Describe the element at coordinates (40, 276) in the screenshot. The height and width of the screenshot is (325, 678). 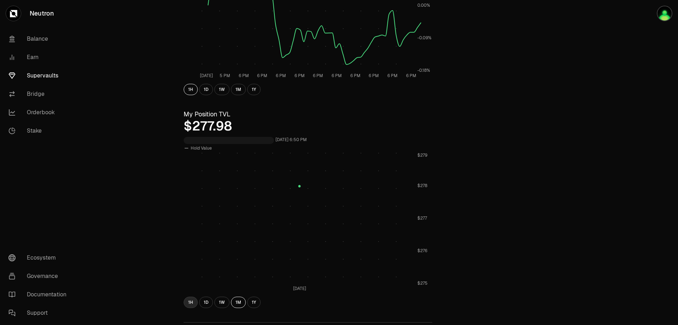
I see `a: Governance` at that location.